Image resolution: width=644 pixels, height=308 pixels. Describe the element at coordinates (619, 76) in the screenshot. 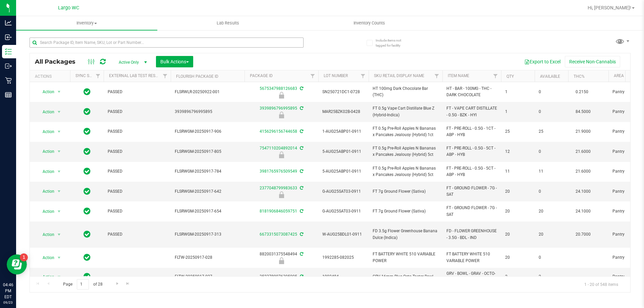

I see `a: Area` at that location.